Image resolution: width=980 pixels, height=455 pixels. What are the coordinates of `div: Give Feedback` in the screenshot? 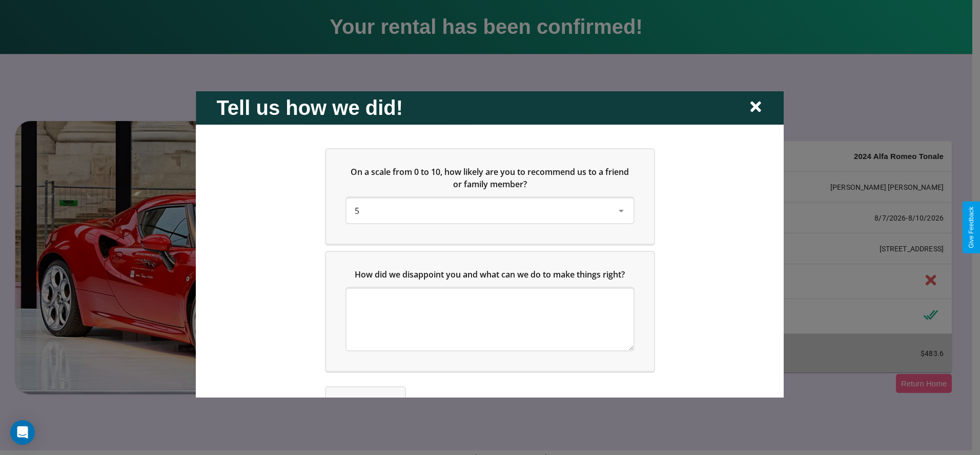 It's located at (972, 228).